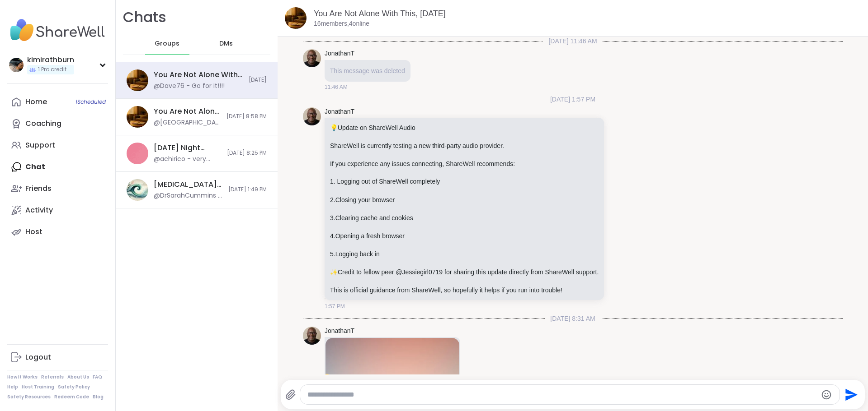  I want to click on span: 1 Pro credit, so click(52, 70).